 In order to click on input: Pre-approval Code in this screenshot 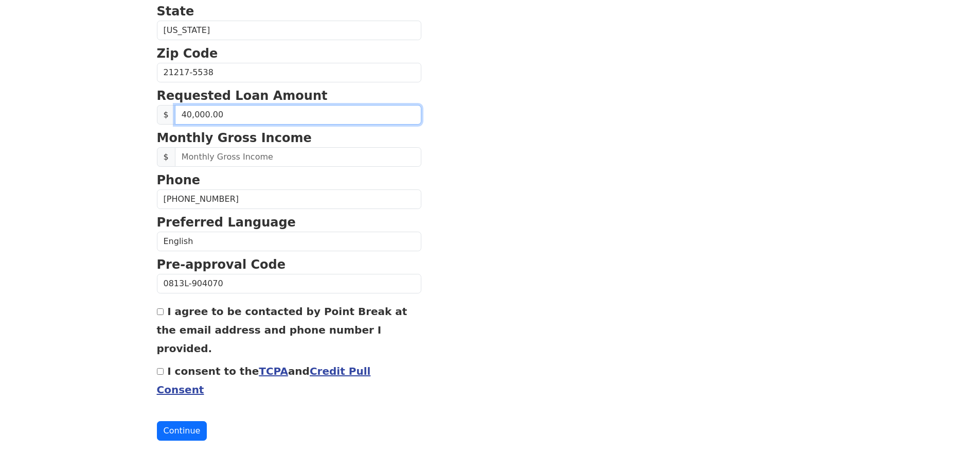, I will do `click(289, 284)`.